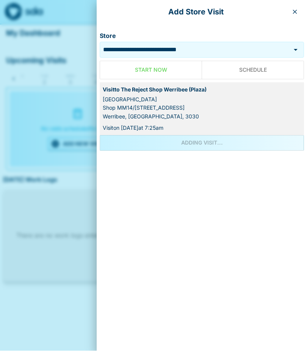  I want to click on div: Now or Scheduled, so click(202, 70).